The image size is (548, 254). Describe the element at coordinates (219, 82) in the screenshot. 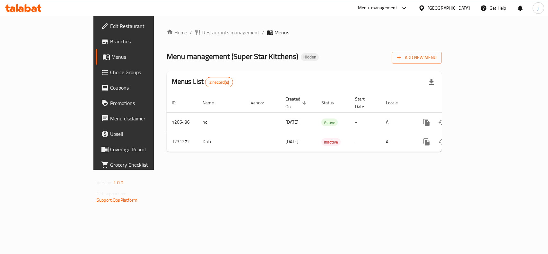

I see `div: Total records count` at that location.